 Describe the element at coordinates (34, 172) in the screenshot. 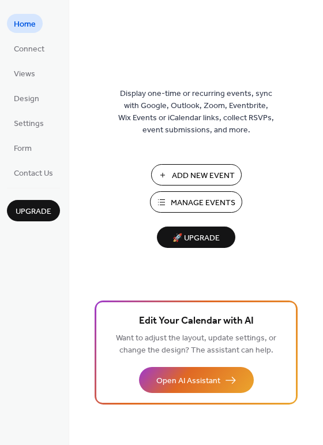

I see `a: Contact Us` at that location.